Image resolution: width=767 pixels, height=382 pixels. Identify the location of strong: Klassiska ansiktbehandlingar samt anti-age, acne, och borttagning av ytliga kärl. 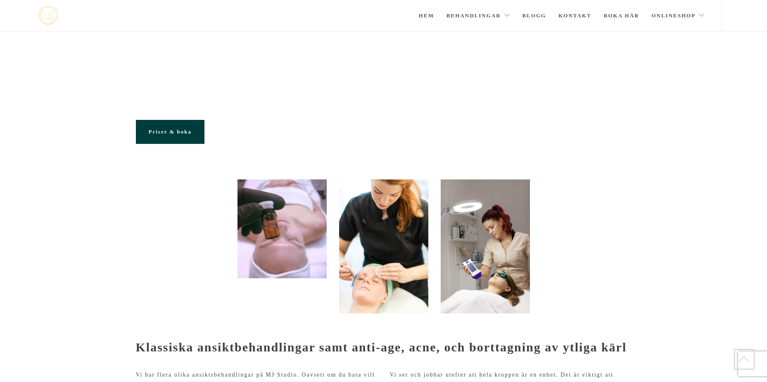
(381, 346).